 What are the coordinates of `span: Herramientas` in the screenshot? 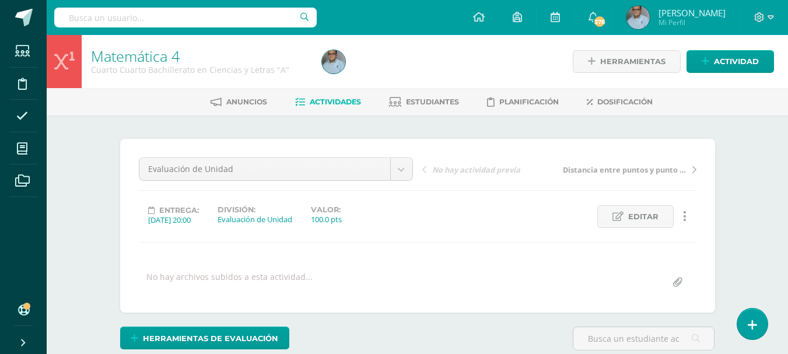 It's located at (633, 61).